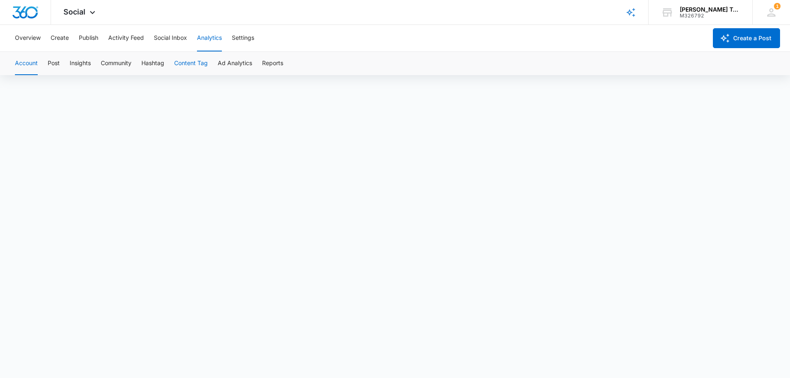  What do you see at coordinates (88, 38) in the screenshot?
I see `button: Publish` at bounding box center [88, 38].